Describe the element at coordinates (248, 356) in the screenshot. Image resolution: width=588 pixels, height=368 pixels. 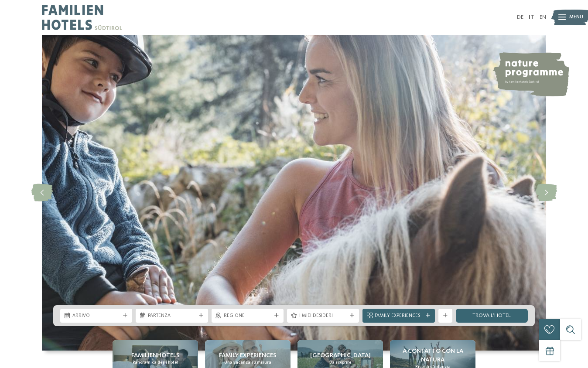
I see `span: Family experiences` at that location.